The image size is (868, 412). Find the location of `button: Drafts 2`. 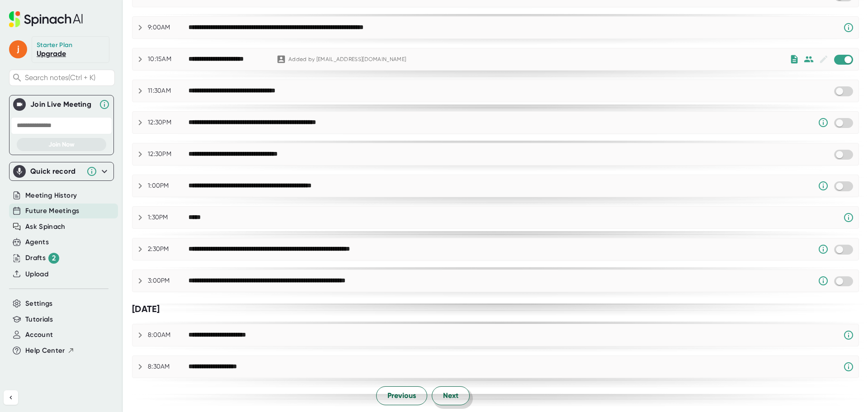

button: Drafts 2 is located at coordinates (42, 258).